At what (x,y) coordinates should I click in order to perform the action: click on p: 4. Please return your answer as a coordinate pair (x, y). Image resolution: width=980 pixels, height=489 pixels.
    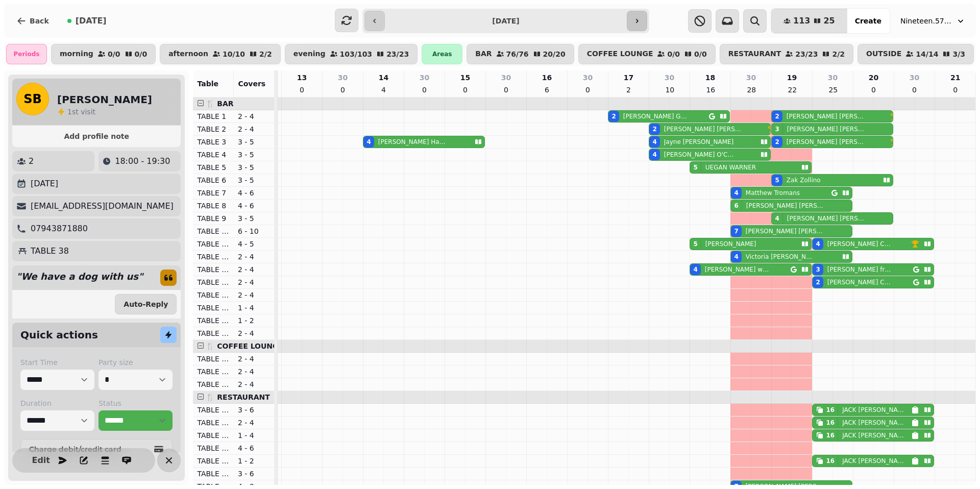
    Looking at the image, I should click on (383, 90).